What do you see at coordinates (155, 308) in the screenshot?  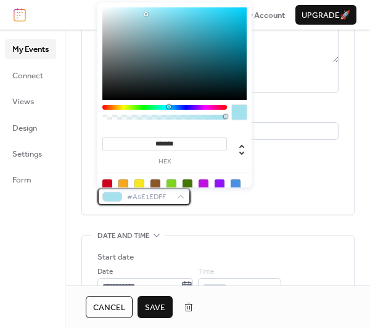 I see `span: Save` at bounding box center [155, 308].